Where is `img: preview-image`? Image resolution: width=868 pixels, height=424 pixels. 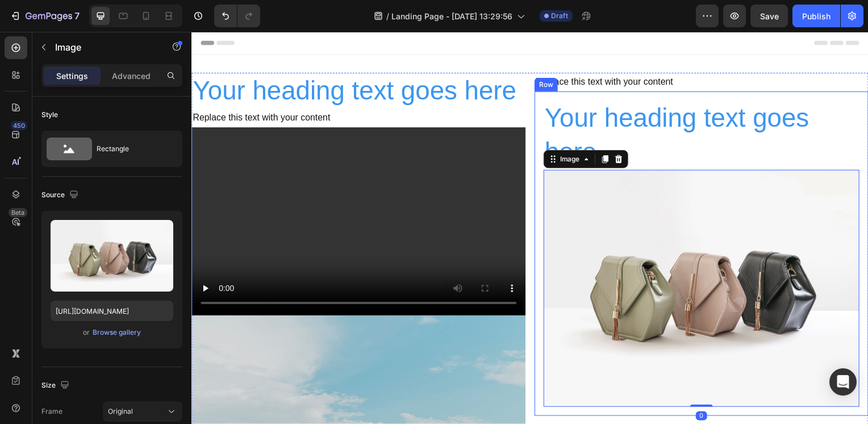 img: preview-image is located at coordinates (112, 256).